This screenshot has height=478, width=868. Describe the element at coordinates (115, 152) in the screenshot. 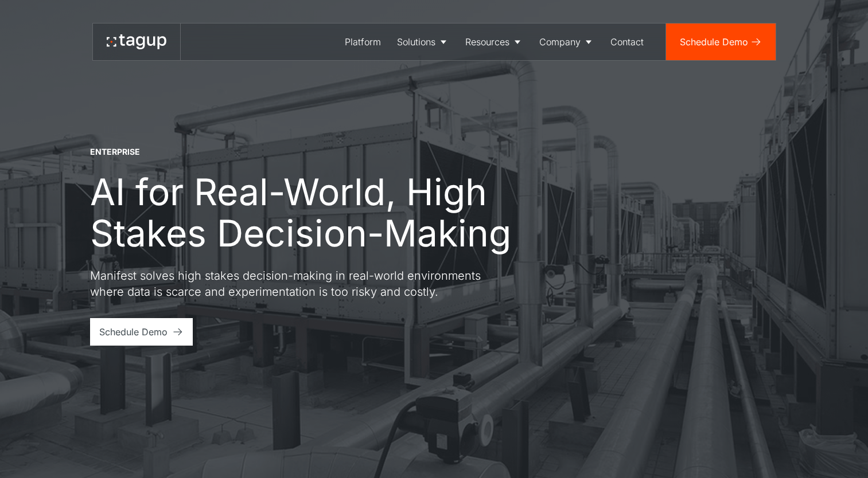

I see `div: ENTERPRISE` at that location.